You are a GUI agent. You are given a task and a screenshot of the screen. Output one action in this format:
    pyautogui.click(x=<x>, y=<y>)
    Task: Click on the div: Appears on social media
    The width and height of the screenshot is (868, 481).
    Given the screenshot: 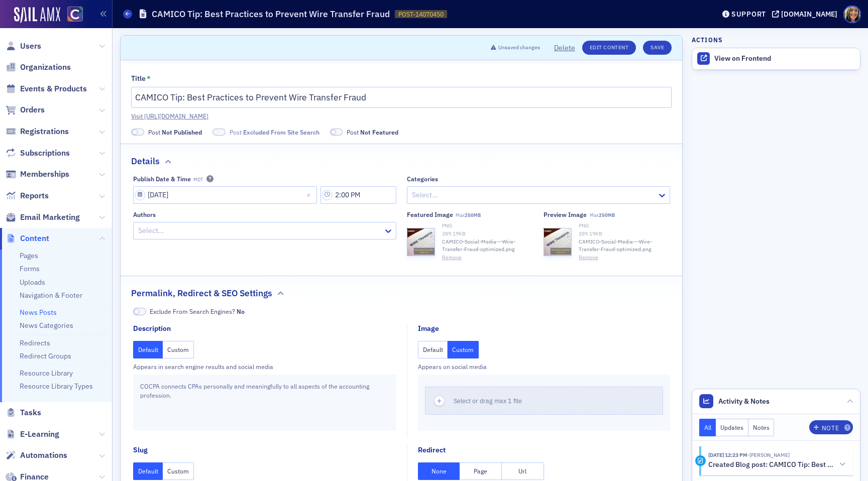 What is the action you would take?
    pyautogui.click(x=544, y=366)
    